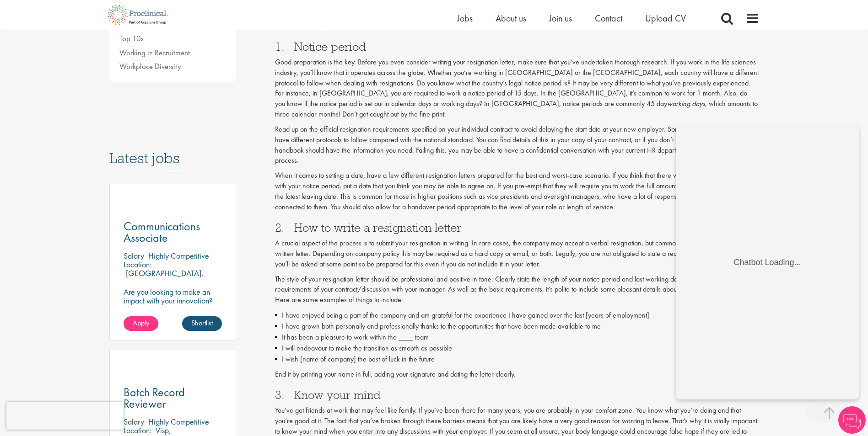 The width and height of the screenshot is (868, 436). Describe the element at coordinates (154, 398) in the screenshot. I see `span: Batch Record Reviewer` at that location.